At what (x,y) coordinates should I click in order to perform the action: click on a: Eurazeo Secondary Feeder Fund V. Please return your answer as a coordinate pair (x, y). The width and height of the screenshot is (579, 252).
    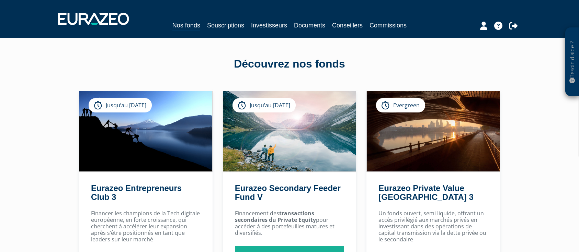
    Looking at the image, I should click on (288, 193).